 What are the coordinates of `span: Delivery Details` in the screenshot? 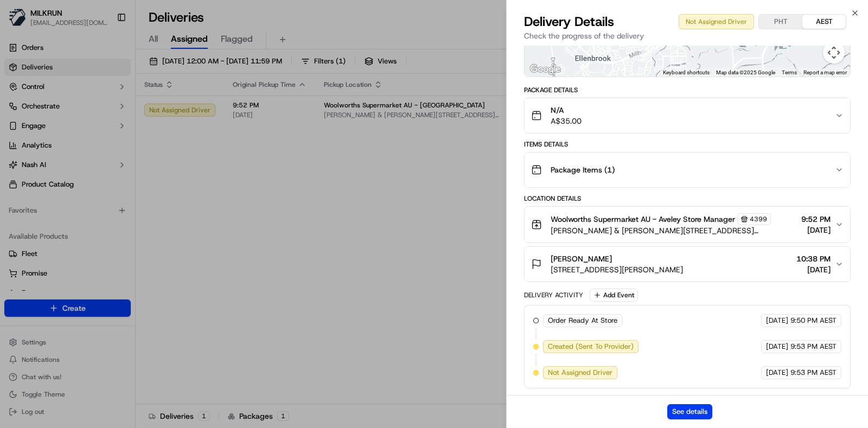 It's located at (569, 22).